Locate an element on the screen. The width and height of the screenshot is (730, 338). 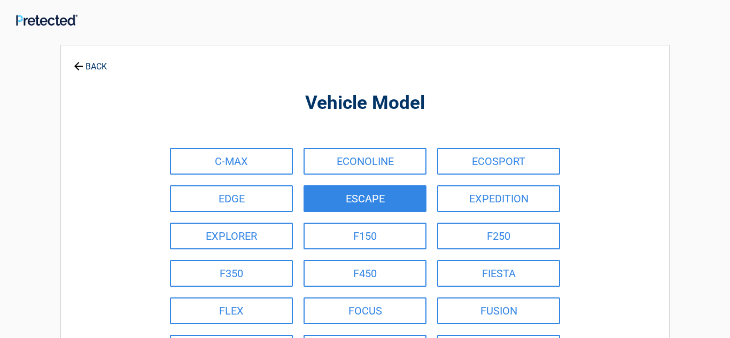
a: F350 is located at coordinates (231, 273).